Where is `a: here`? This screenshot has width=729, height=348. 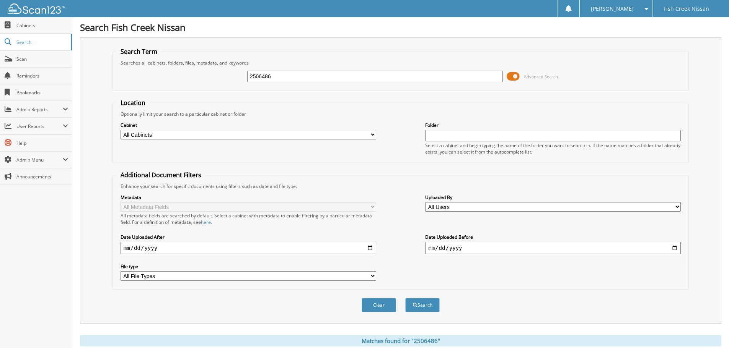 a: here is located at coordinates (206, 222).